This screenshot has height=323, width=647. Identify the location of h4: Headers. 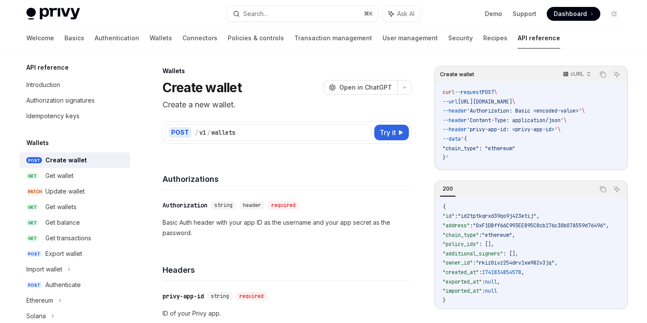
(287, 269).